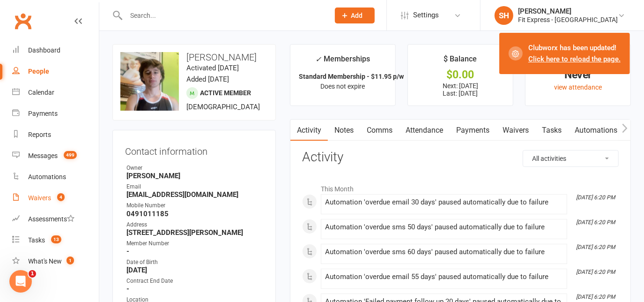 This screenshot has height=302, width=644. Describe the element at coordinates (39, 198) in the screenshot. I see `div: Waivers` at that location.